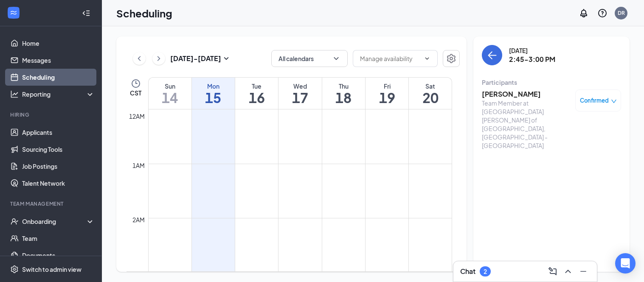  Describe the element at coordinates (170, 86) in the screenshot. I see `div: Sun` at that location.